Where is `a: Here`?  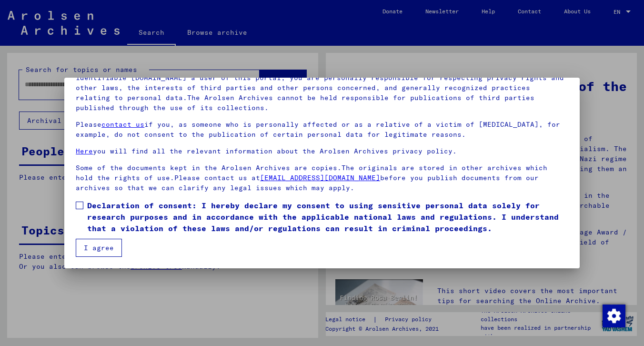 a: Here is located at coordinates (84, 151).